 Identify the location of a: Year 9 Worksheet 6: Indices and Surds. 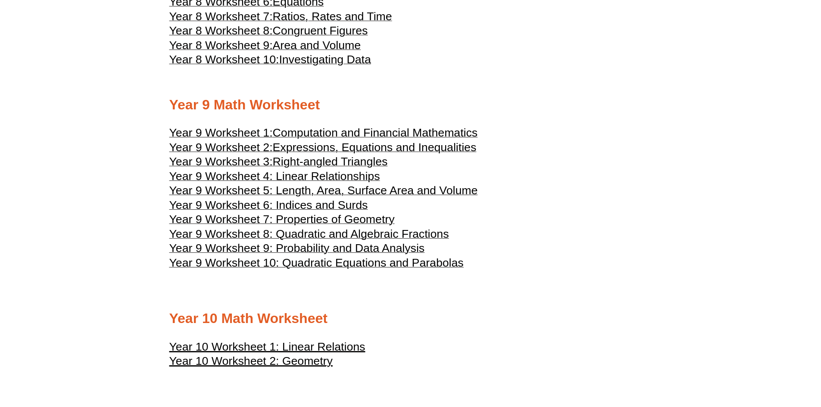
(269, 207).